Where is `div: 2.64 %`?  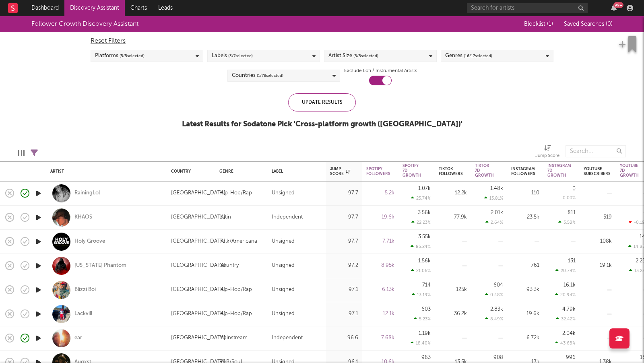
div: 2.64 % is located at coordinates (494, 222).